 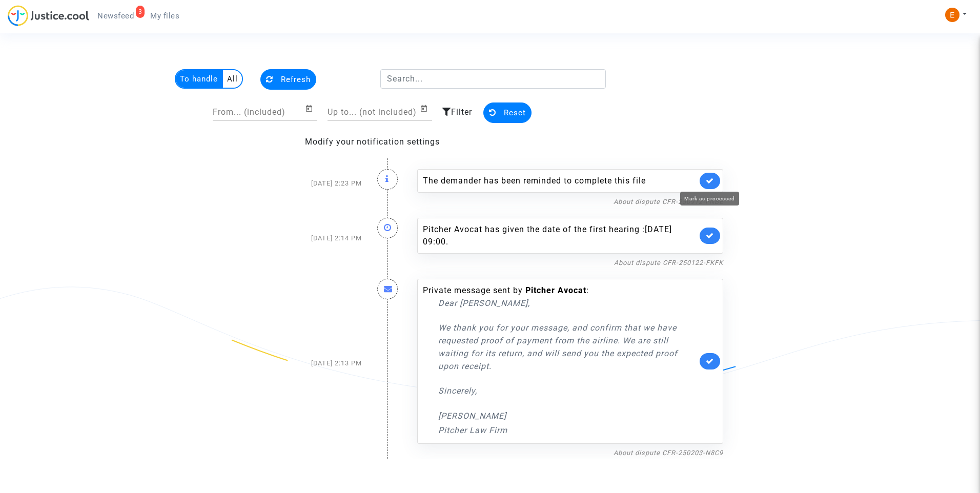 What do you see at coordinates (116, 16) in the screenshot?
I see `a: 3Newsfeed` at bounding box center [116, 16].